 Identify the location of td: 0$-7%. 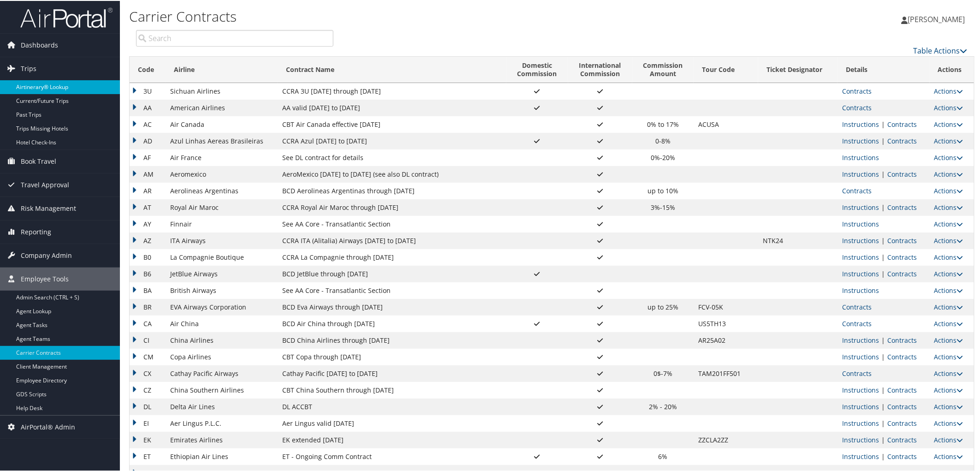
(663, 373).